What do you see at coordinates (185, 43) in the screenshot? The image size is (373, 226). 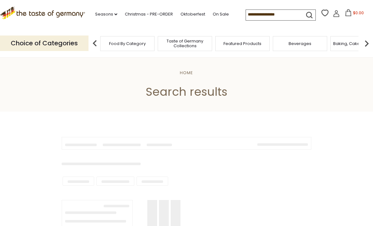 I see `a: Taste of Germany Collections` at bounding box center [185, 43].